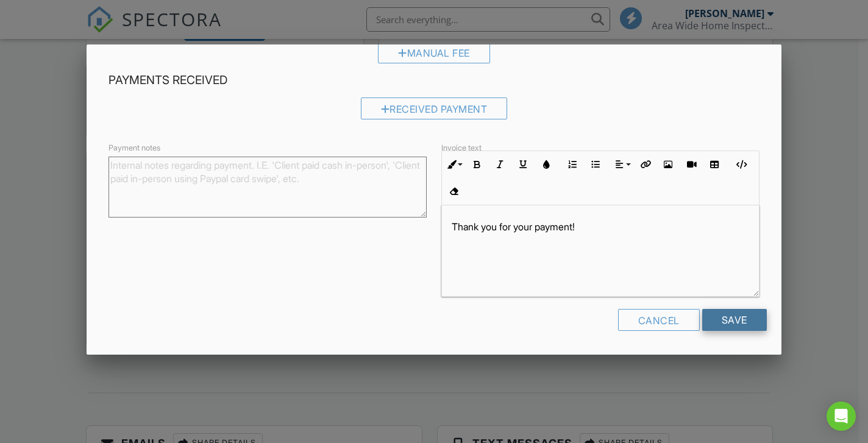 Image resolution: width=868 pixels, height=443 pixels. I want to click on a: Manual Fee, so click(434, 56).